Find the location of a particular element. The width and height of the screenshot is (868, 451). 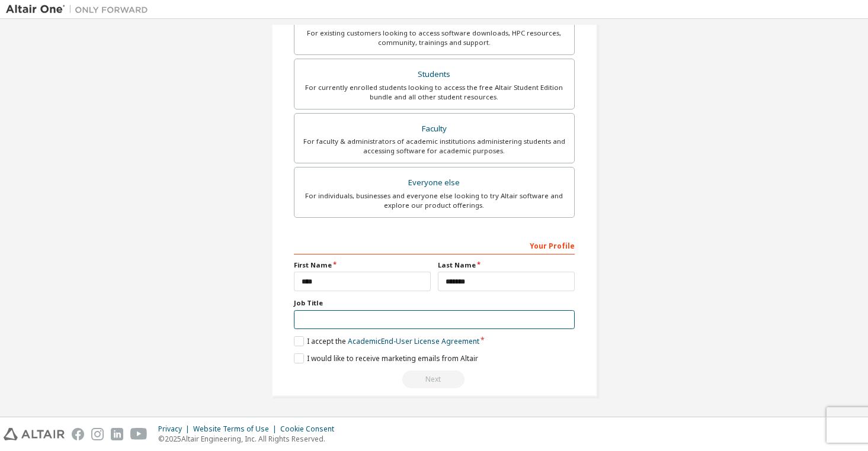

div: For currently enrolled students looking to access the free Altair Student Edition bundle and all ... is located at coordinates (434, 92).